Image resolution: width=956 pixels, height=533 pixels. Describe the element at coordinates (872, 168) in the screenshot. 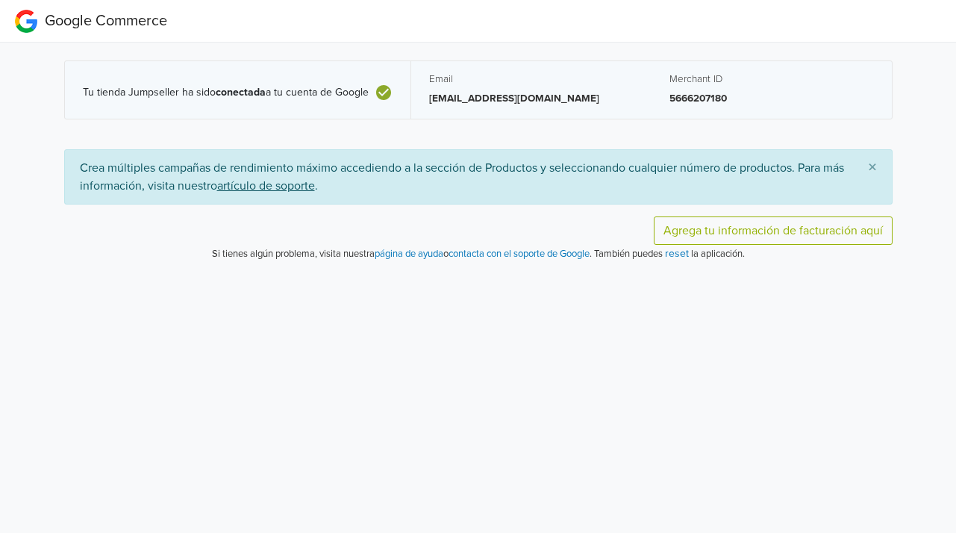

I see `button: Close` at that location.